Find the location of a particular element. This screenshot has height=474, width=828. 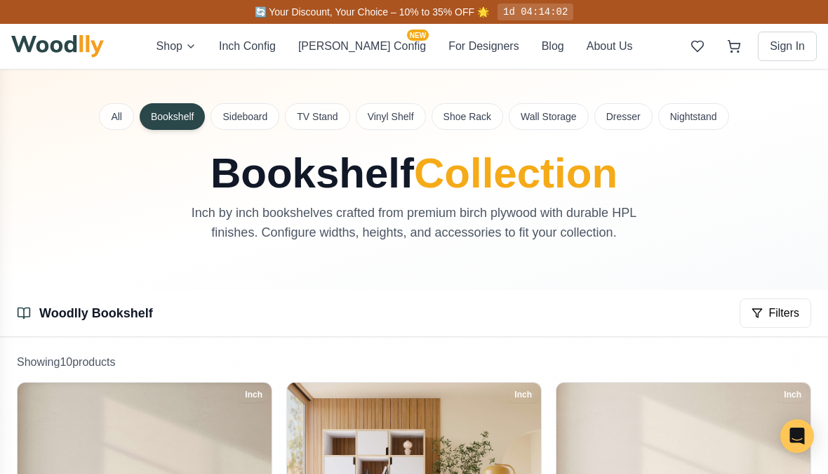

button: TV Stand is located at coordinates (317, 117).